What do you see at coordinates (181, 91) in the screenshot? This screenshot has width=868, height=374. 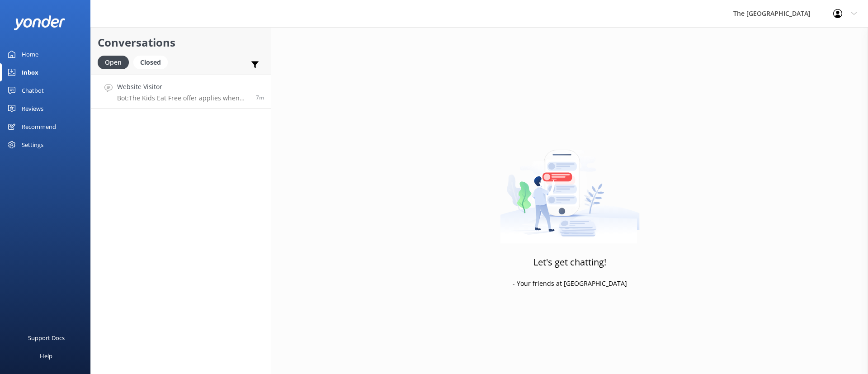 I see `a: Website VisitorBot:The Kids Eat Free offer applies when you book a Kids Eat Free deal at The [GEO...` at bounding box center [181, 91].